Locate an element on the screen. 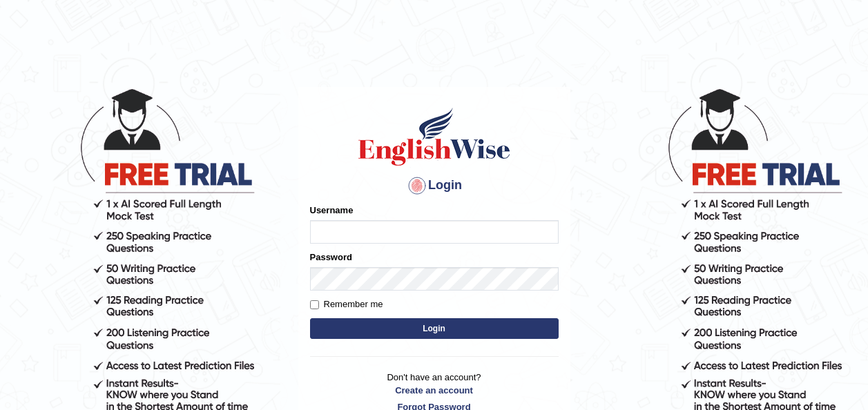 This screenshot has width=868, height=410. label: Username is located at coordinates (331, 210).